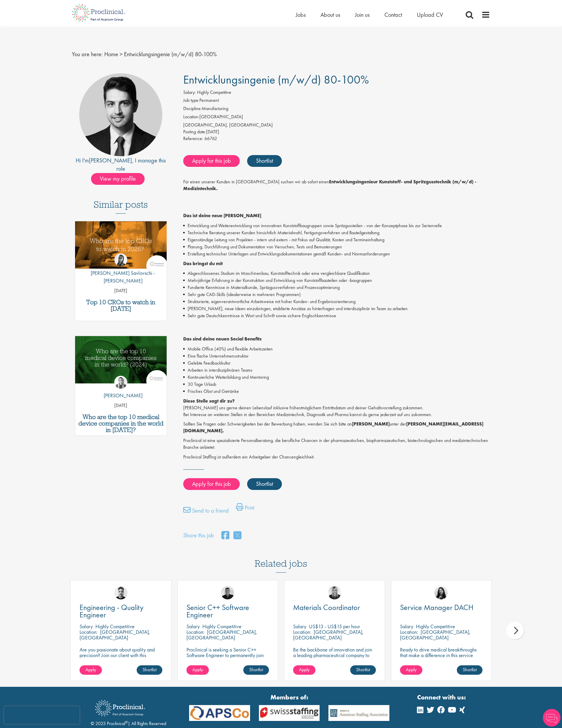 The height and width of the screenshot is (728, 562). What do you see at coordinates (211, 139) in the screenshot?
I see `span: 66762` at bounding box center [211, 139].